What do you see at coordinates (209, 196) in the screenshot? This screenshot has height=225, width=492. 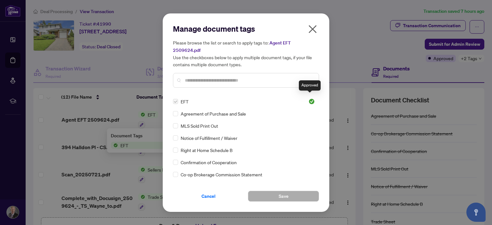 I see `span: Cancel` at bounding box center [209, 196].